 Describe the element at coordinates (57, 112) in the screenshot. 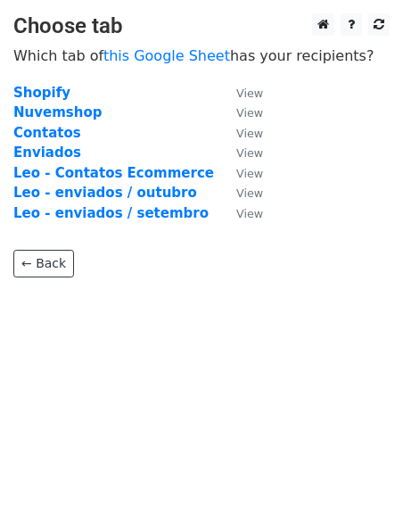

I see `strong: Nuvemshop` at that location.